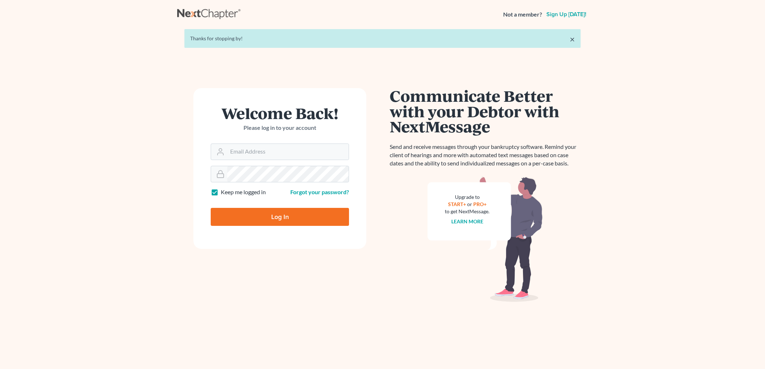 The height and width of the screenshot is (369, 765). Describe the element at coordinates (485, 155) in the screenshot. I see `p: Send and receive messages through your bankruptcy software. Remind your client of hearings and mo...` at that location.